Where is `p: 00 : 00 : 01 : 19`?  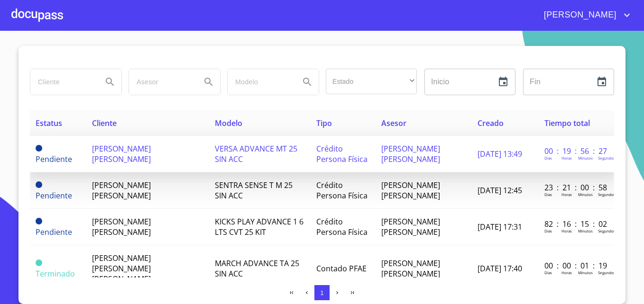
p: 00 : 00 : 01 : 19 is located at coordinates (577, 266).